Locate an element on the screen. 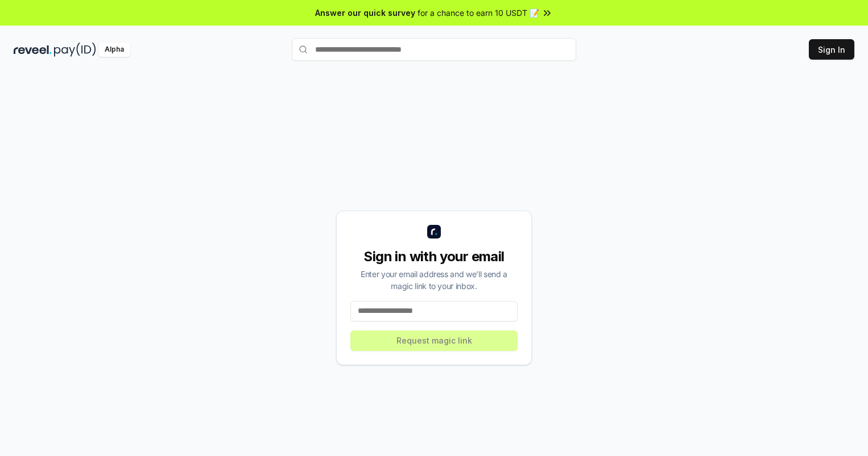 The image size is (868, 456). div: Sign in with your email is located at coordinates (434, 257).